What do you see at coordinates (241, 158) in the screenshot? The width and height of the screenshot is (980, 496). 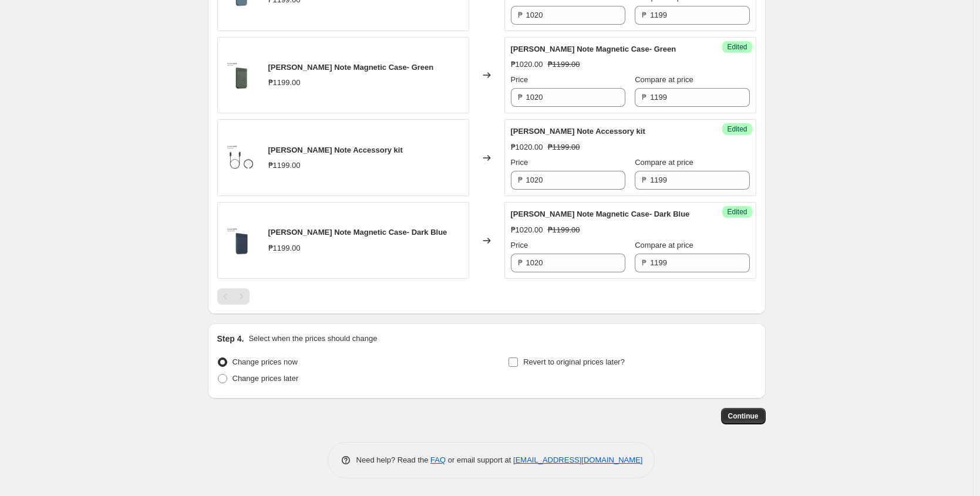 I see `img: ginee_20250627145343497_8645937890_80x.jpg` at bounding box center [241, 158].